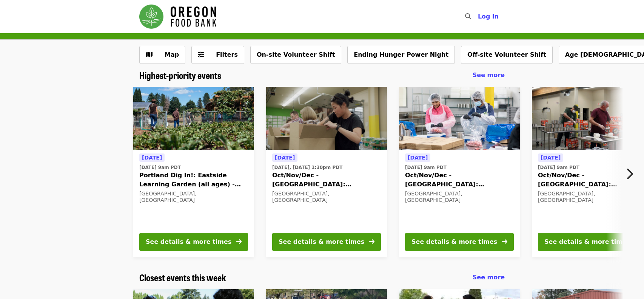 The image size is (644, 299). Describe the element at coordinates (479, 17) in the screenshot. I see `input: Search` at that location.